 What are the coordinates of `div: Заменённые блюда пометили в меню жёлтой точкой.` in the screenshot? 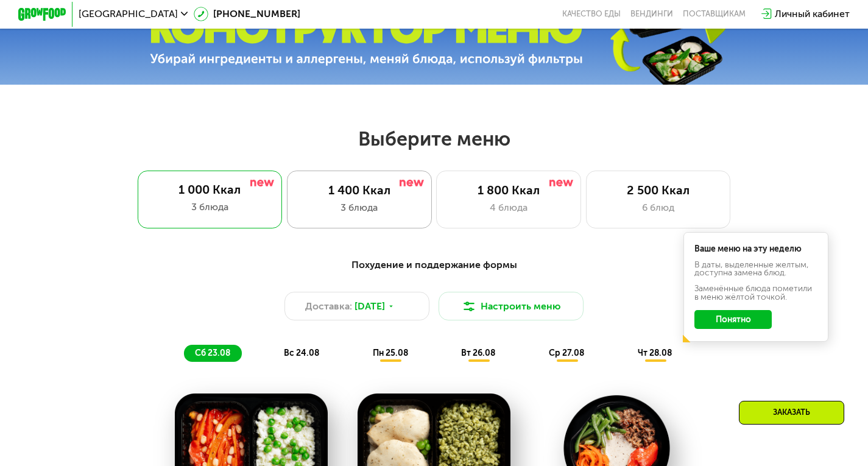 It's located at (756, 293).